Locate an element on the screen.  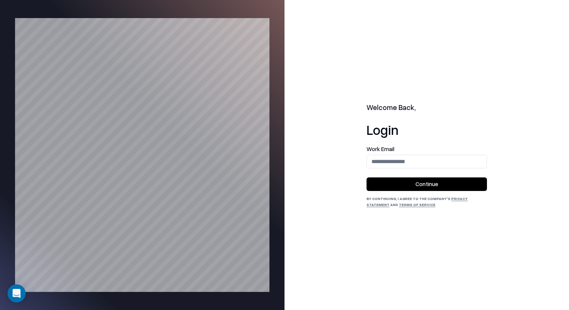
a: Privacy Statement is located at coordinates (417, 201).